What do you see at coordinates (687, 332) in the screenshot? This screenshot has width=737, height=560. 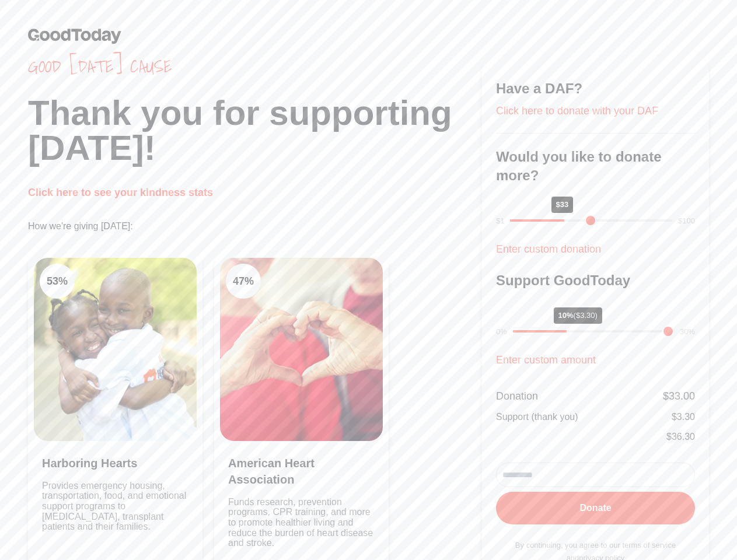 I see `div: 30%` at bounding box center [687, 332].